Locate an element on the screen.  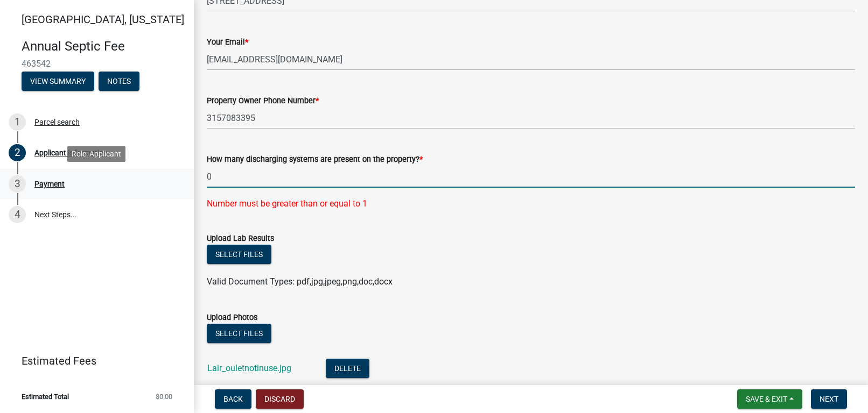
div: 4 is located at coordinates (17, 215).